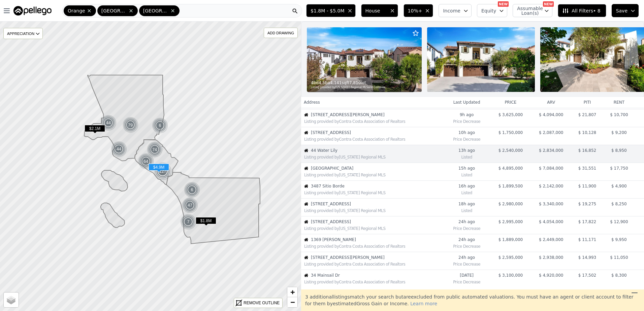 Image resolution: width=644 pixels, height=311 pixels. What do you see at coordinates (551, 150) in the screenshot?
I see `span: $ 2,834,000` at bounding box center [551, 150].